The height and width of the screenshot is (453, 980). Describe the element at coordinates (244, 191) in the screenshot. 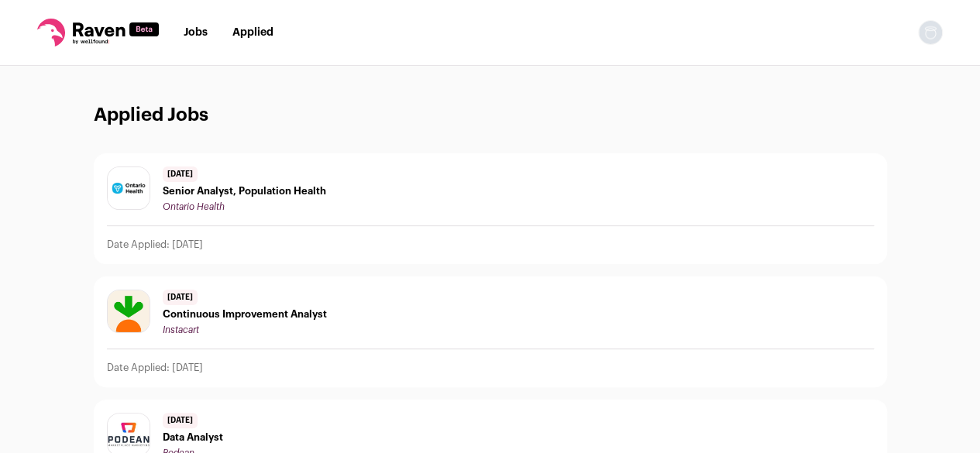

I see `span: Senior Analyst, Population Health` at that location.